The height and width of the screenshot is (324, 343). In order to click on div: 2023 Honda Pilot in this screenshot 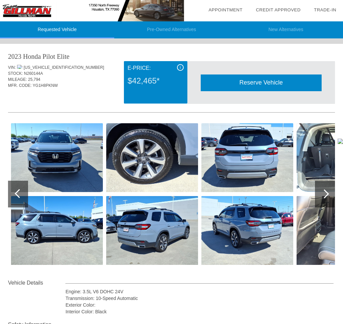, I will do `click(31, 56)`.